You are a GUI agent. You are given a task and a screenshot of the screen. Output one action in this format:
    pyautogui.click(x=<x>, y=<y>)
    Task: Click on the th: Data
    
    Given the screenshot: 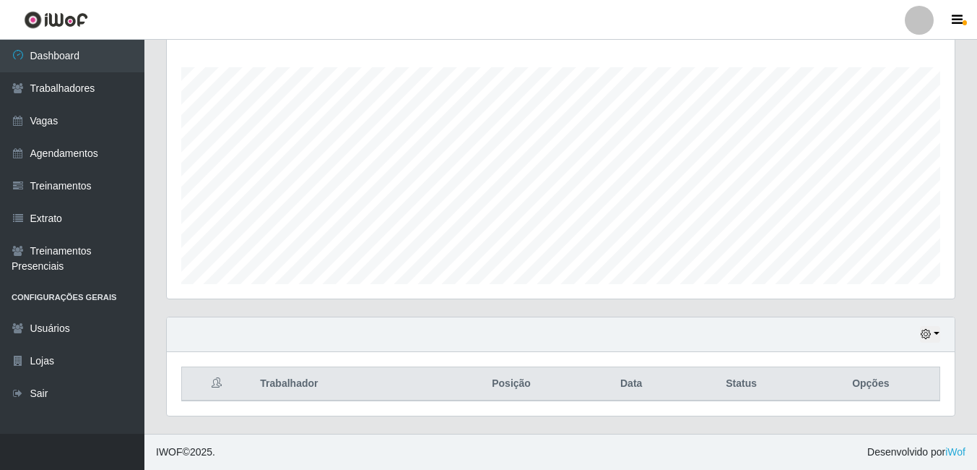 What is the action you would take?
    pyautogui.click(x=631, y=384)
    